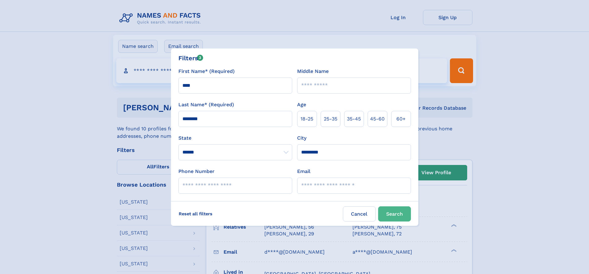  Describe the element at coordinates (395, 214) in the screenshot. I see `button: Search` at that location.